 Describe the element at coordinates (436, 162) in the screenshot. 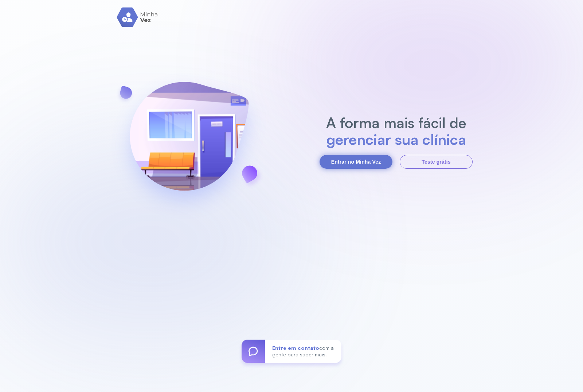

I see `button: Teste grátis` at that location.